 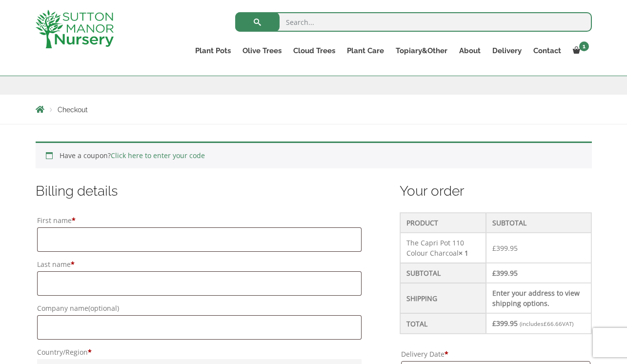 I want to click on a: 1, so click(x=579, y=51).